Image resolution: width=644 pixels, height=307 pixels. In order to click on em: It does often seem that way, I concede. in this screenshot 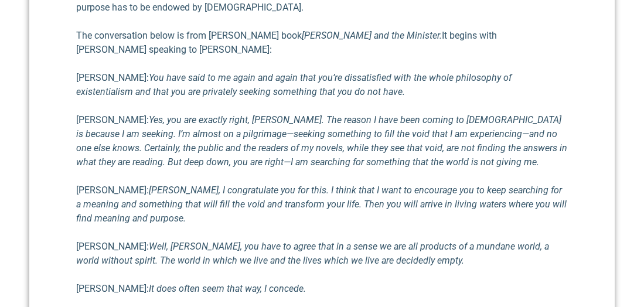, I will do `click(227, 288)`.